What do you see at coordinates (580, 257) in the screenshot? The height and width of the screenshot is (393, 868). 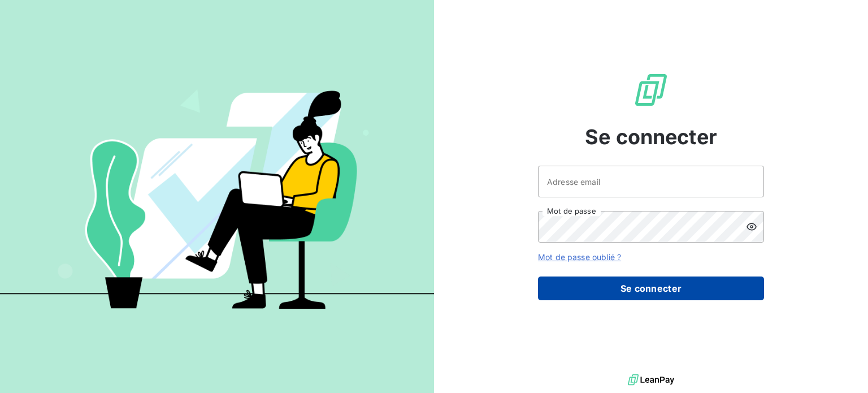 I see `a: Mot de passe oublié ?` at bounding box center [580, 257].